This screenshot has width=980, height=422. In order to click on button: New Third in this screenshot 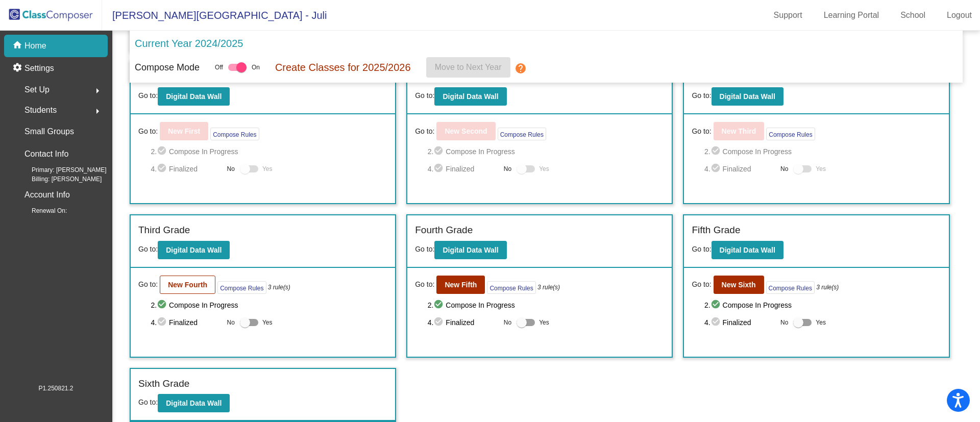, I will do `click(739, 131)`.